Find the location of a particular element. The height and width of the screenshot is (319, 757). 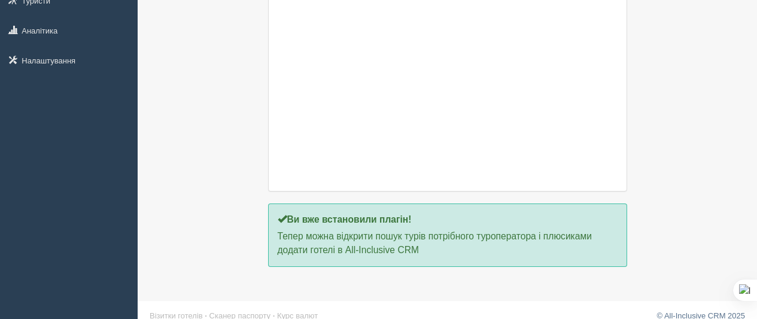

p: Тепер можна відкрити пошук турів потрібного туроператора і плюсиками додати готелі в All-Inclusiv... is located at coordinates (447, 243).